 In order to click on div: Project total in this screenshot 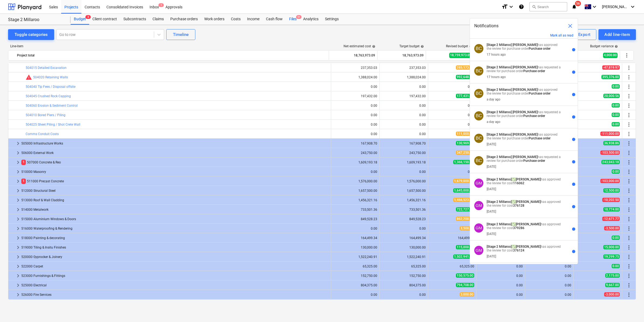, I will do `click(172, 56)`.